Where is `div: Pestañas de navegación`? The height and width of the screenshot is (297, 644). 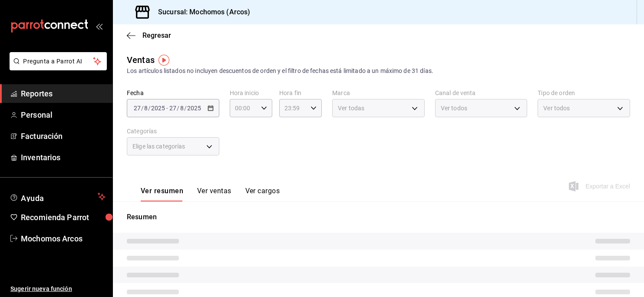 div: Pestañas de navegación is located at coordinates (210, 194).